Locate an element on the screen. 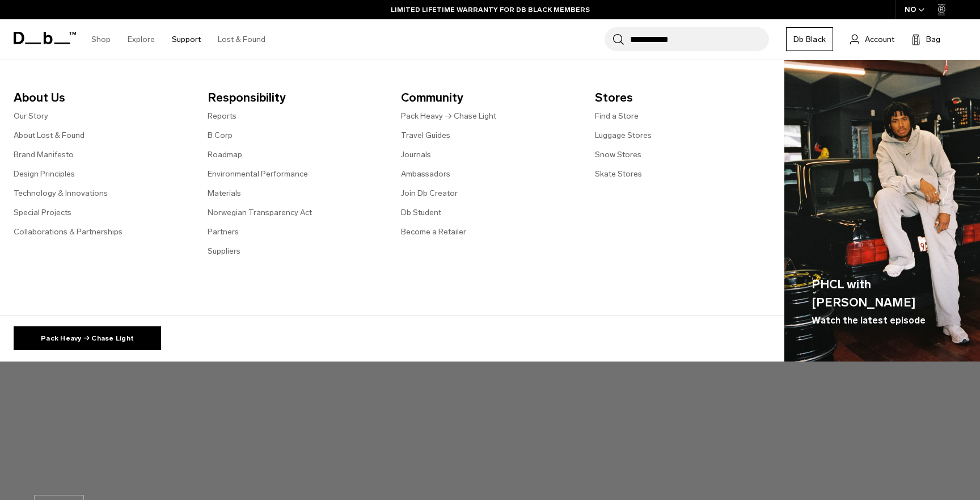 This screenshot has height=500, width=980. a: Become a Retailer is located at coordinates (434, 231).